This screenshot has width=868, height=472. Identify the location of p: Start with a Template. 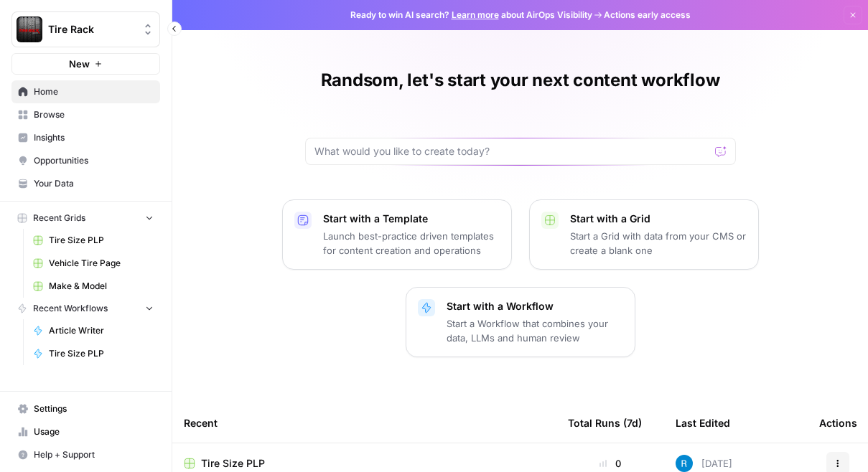
(411, 219).